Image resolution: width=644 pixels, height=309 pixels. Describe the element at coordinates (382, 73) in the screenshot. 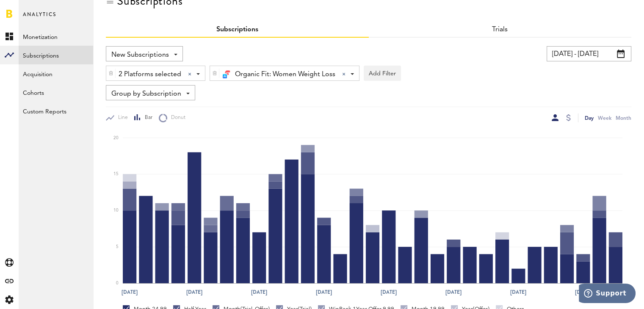

I see `button: Add Filter` at that location.